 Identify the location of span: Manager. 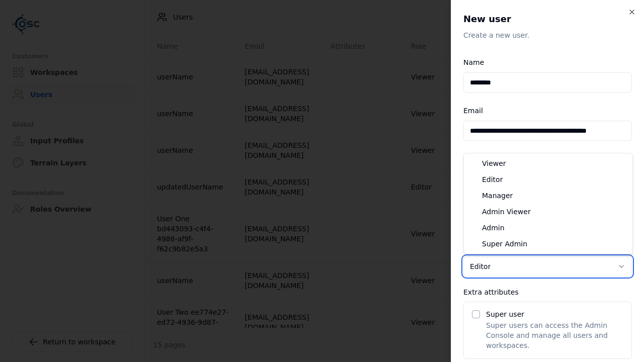
(497, 195).